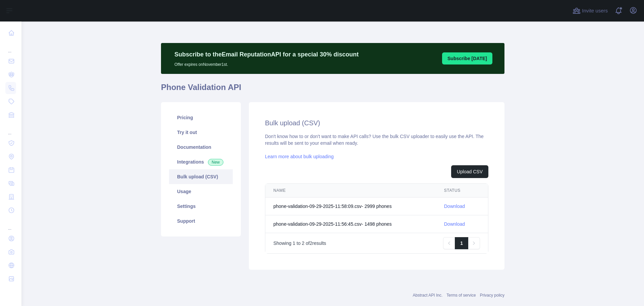 The height and width of the screenshot is (306, 644). Describe the element at coordinates (215, 162) in the screenshot. I see `span: New` at that location.